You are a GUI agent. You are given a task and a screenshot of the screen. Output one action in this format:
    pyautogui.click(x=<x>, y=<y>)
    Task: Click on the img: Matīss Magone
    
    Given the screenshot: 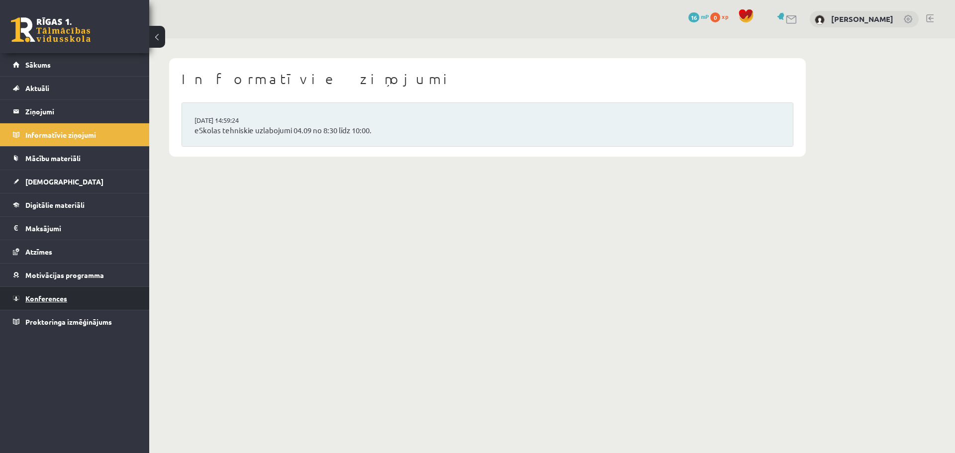 What is the action you would take?
    pyautogui.click(x=820, y=20)
    